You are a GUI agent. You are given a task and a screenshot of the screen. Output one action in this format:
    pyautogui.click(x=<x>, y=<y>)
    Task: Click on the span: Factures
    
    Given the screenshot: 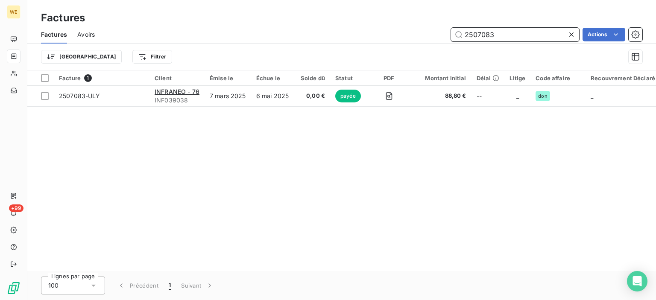 What is the action you would take?
    pyautogui.click(x=54, y=35)
    